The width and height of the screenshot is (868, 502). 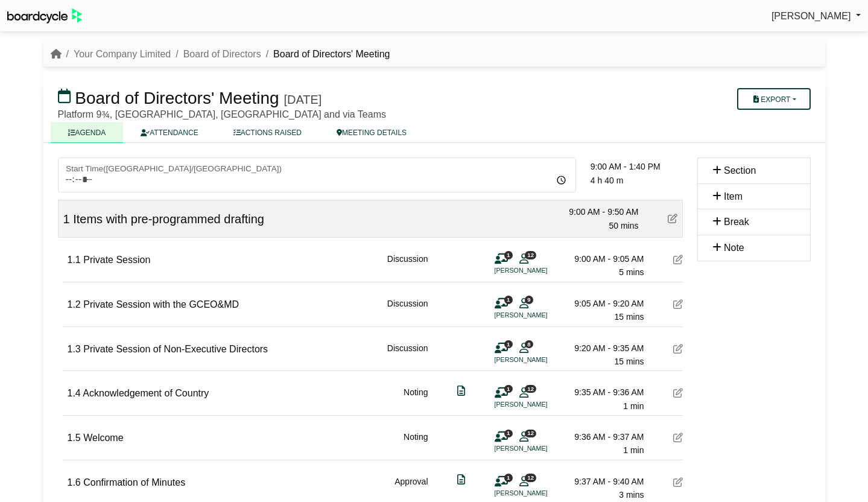 What do you see at coordinates (733, 196) in the screenshot?
I see `span: Item` at bounding box center [733, 196].